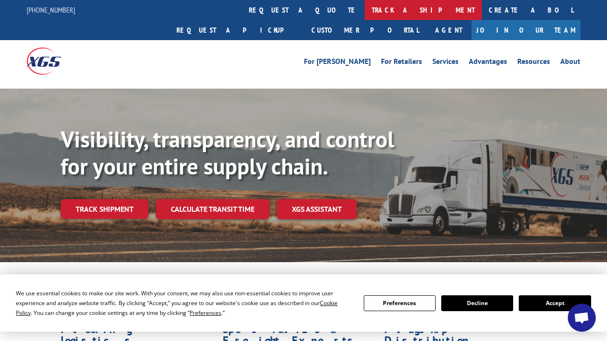 This screenshot has width=607, height=341. What do you see at coordinates (317, 209) in the screenshot?
I see `a: XGS ASSISTANT` at bounding box center [317, 209].